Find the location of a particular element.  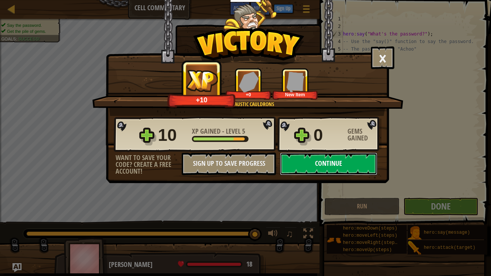

div: +0 is located at coordinates (248, 94).